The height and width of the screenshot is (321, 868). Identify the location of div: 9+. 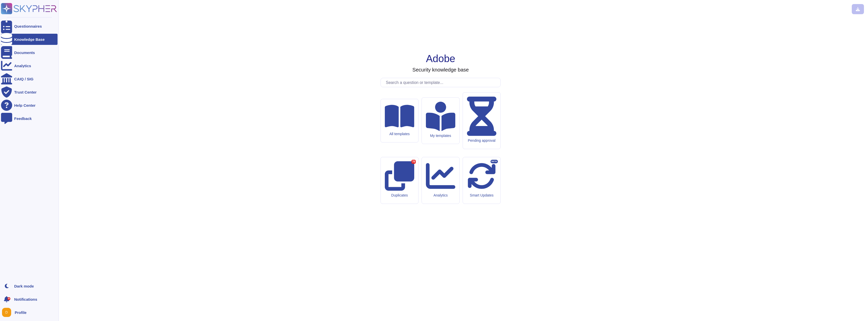
(9, 298).